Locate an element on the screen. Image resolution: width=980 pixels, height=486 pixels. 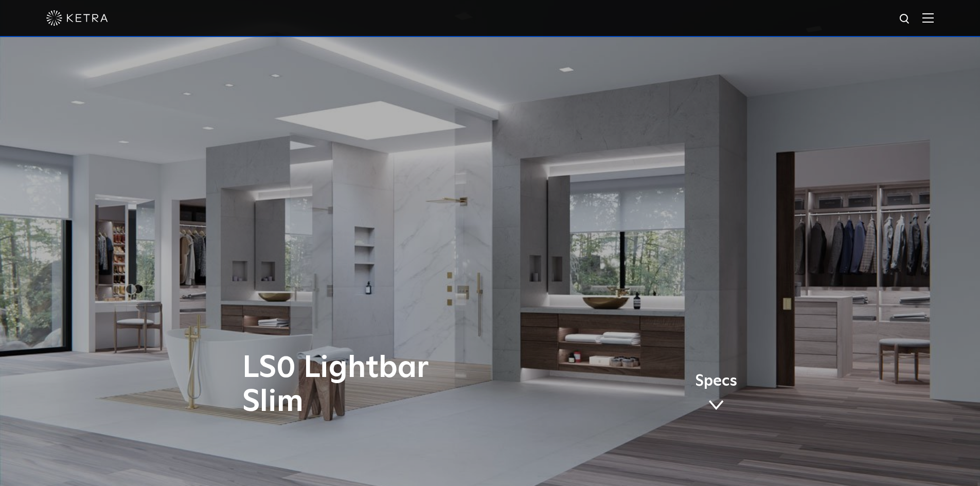
img: search icon is located at coordinates (905, 19).